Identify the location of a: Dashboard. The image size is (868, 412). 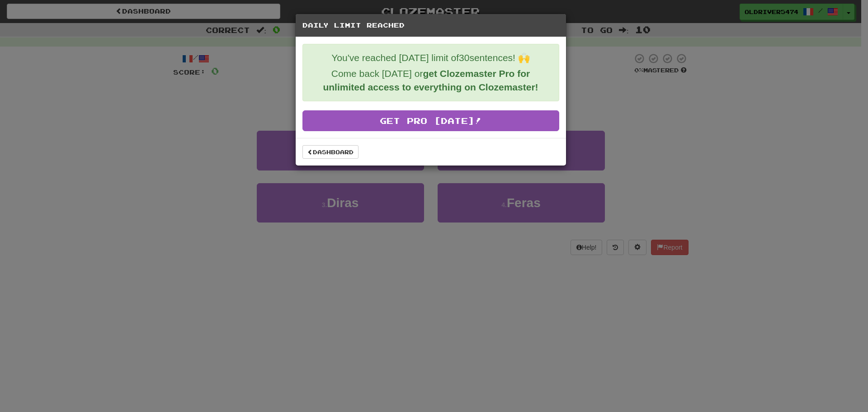
(330, 152).